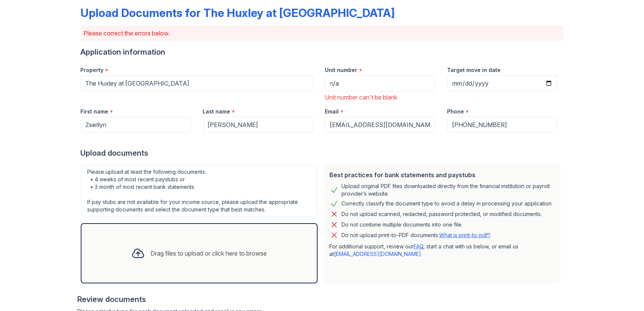 The width and height of the screenshot is (644, 311). What do you see at coordinates (199, 191) in the screenshot?
I see `div: Please upload at least the following documents: • 4 weeks of most recent paystubs or • 3 month of...` at bounding box center [199, 191].